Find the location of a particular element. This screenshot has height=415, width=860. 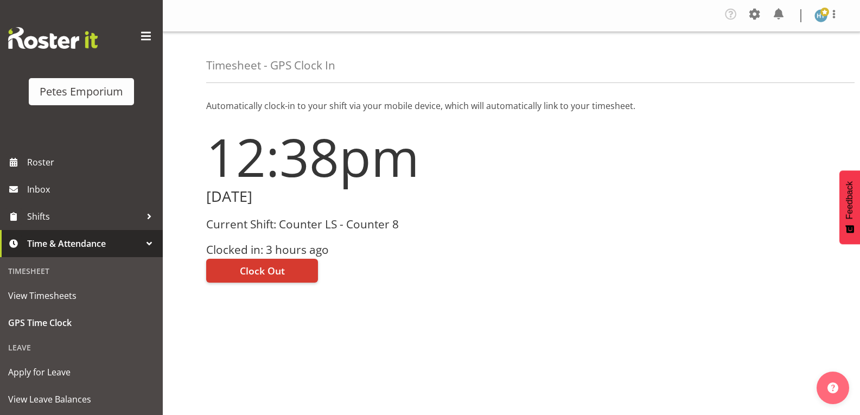

button: Clock Out is located at coordinates (262, 271).